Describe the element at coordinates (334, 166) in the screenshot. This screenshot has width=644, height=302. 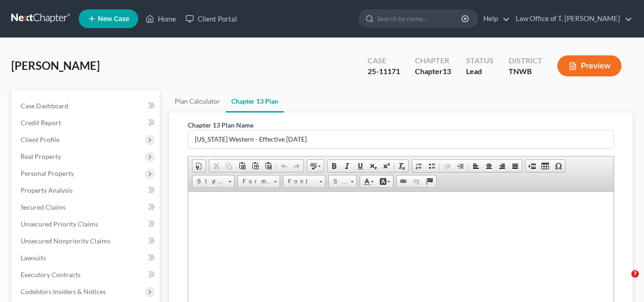
I see `a: Bold` at that location.